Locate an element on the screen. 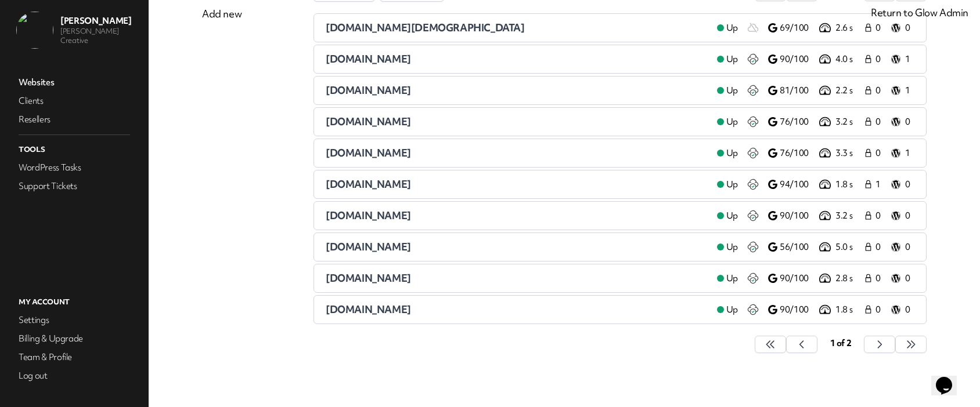 This screenshot has height=407, width=980. a: Clients is located at coordinates (74, 101).